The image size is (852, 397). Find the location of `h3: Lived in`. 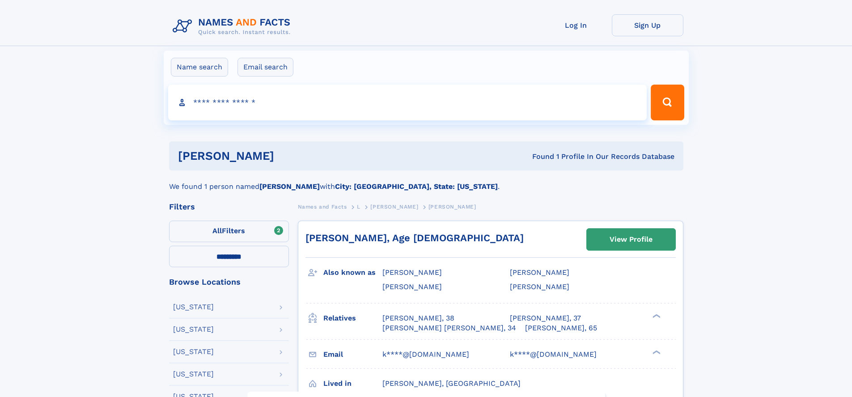

h3: Lived in is located at coordinates (353, 383).